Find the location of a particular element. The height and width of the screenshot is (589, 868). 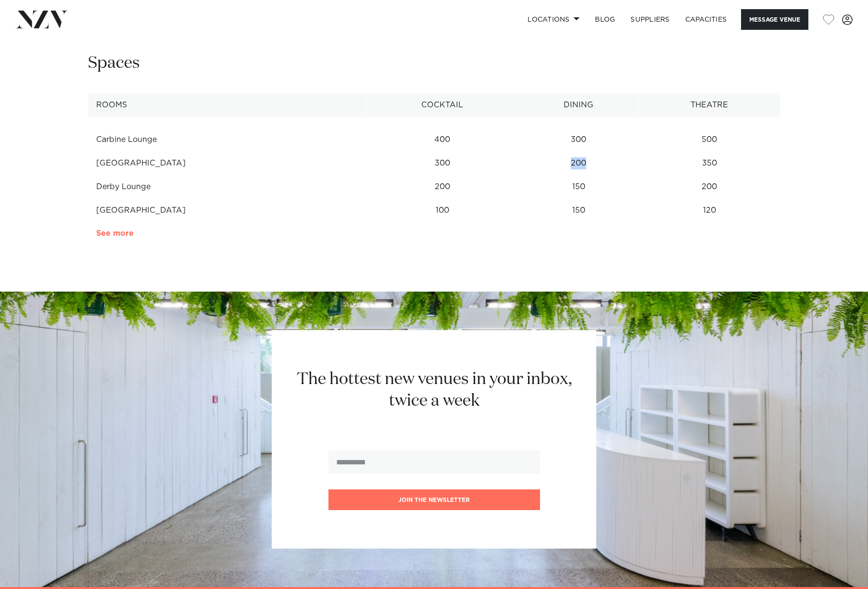

th: Rooms is located at coordinates (227, 105).